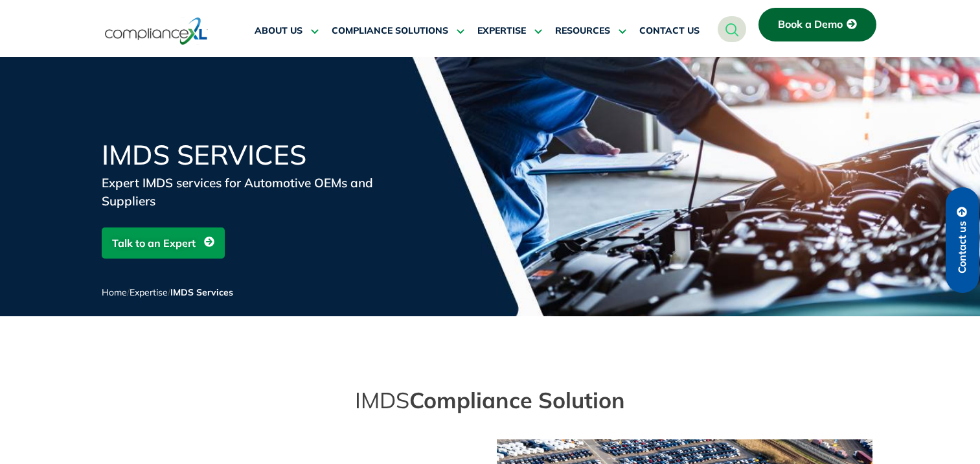 The image size is (980, 464). I want to click on a: ABOUT US, so click(286, 31).